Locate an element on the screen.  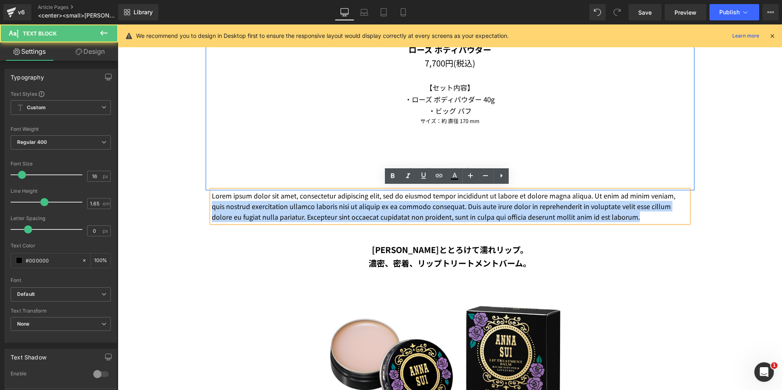
b: Regular 400 is located at coordinates (32, 142).